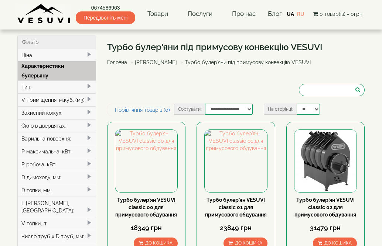 The image size is (382, 246). What do you see at coordinates (56, 164) in the screenshot?
I see `div: P робоча, кВт:` at bounding box center [56, 164].